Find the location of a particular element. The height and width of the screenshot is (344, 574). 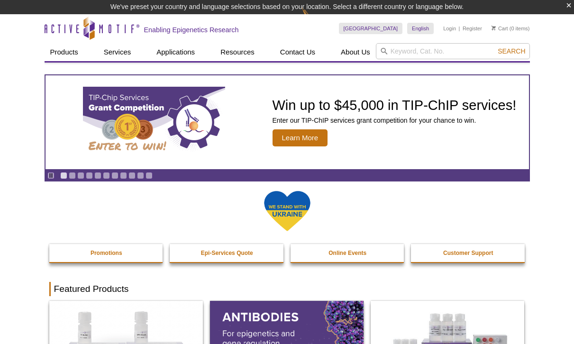

a: Go to slide 3 is located at coordinates (81, 175).